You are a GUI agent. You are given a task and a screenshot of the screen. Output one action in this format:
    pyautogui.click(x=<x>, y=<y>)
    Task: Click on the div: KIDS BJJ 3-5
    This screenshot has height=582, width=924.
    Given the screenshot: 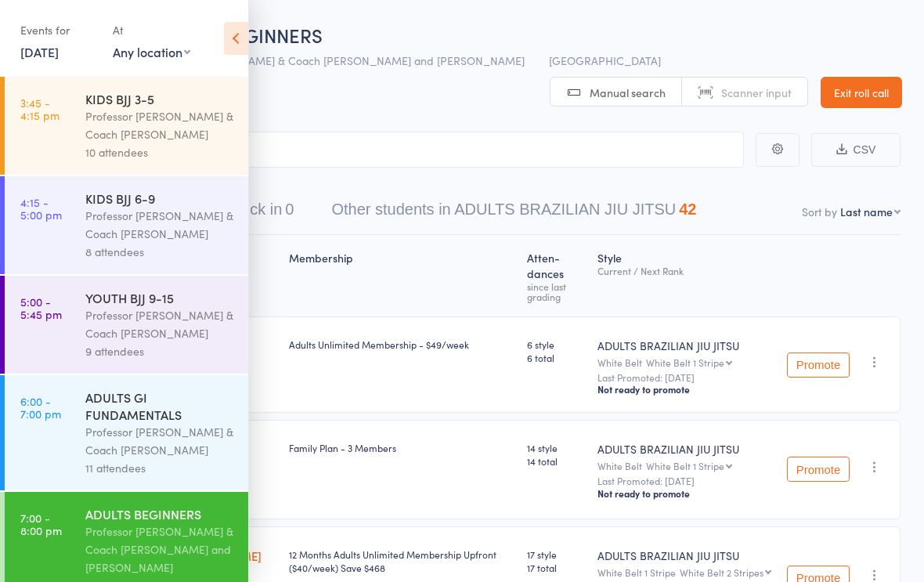 What is the action you would take?
    pyautogui.click(x=160, y=99)
    